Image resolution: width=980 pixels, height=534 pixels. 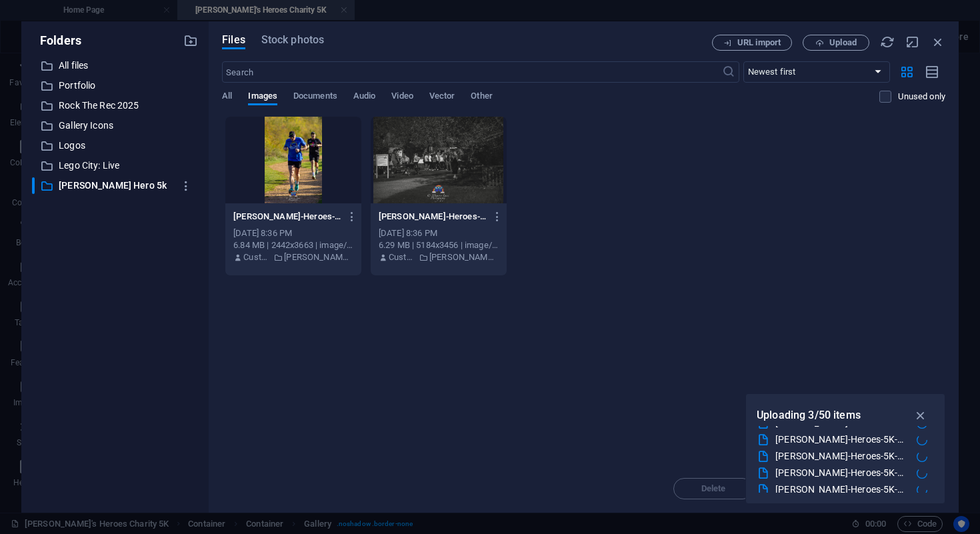 What do you see at coordinates (116, 165) in the screenshot?
I see `p: Lego City: Live` at bounding box center [116, 165].